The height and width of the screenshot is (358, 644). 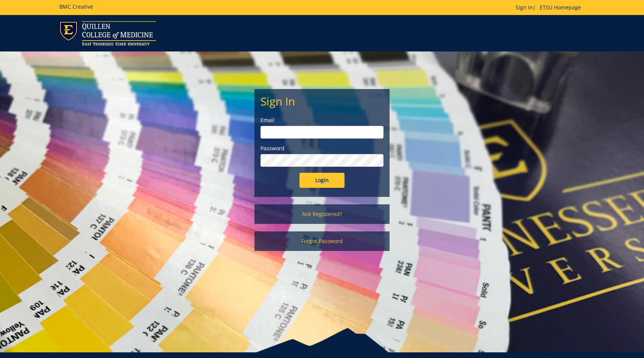 I want to click on h5: BMC Creative, so click(x=76, y=6).